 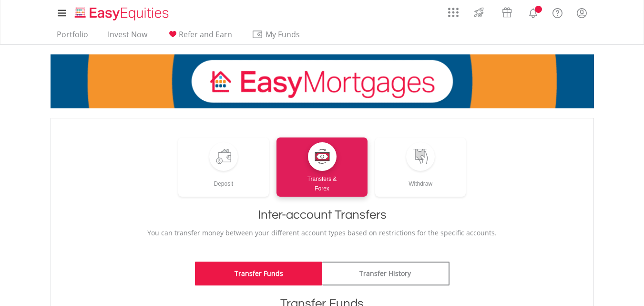 What do you see at coordinates (199, 37) in the screenshot?
I see `a: Refer and Earn` at bounding box center [199, 37].